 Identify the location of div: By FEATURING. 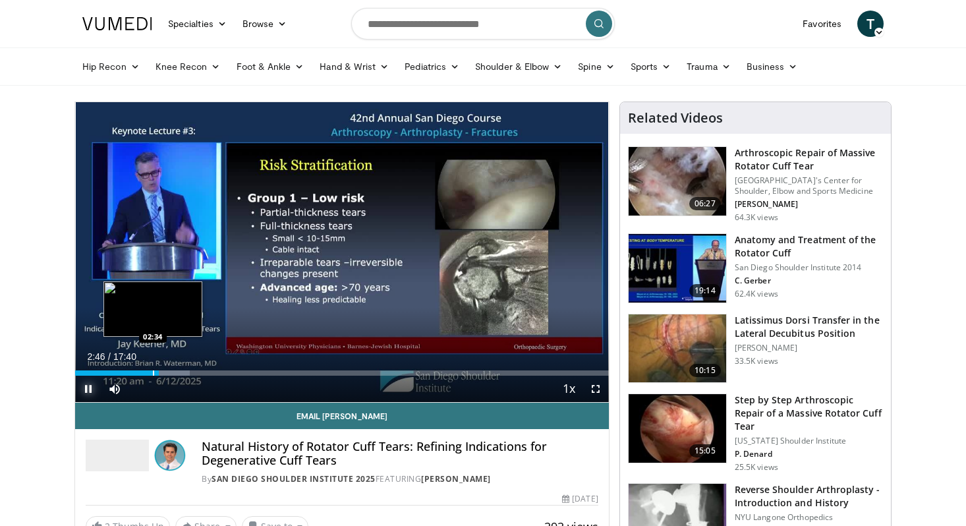
(400, 479).